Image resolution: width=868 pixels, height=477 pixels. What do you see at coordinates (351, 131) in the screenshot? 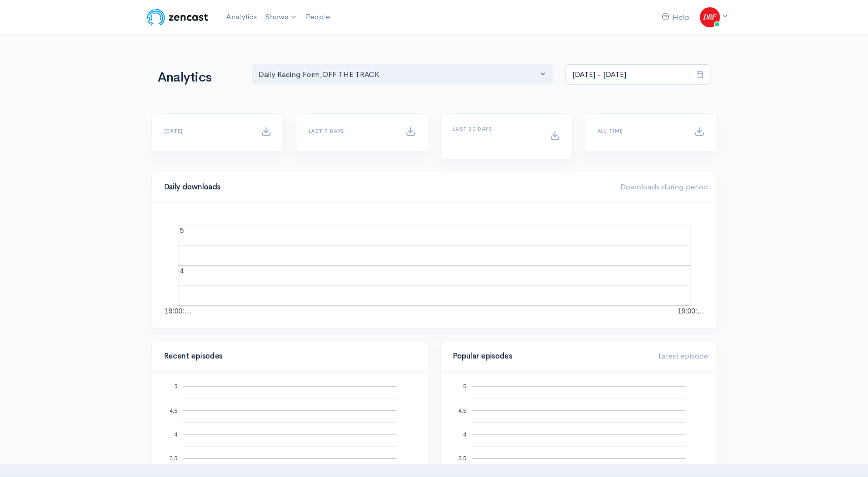
I see `h6: Last 7 days` at bounding box center [351, 131].